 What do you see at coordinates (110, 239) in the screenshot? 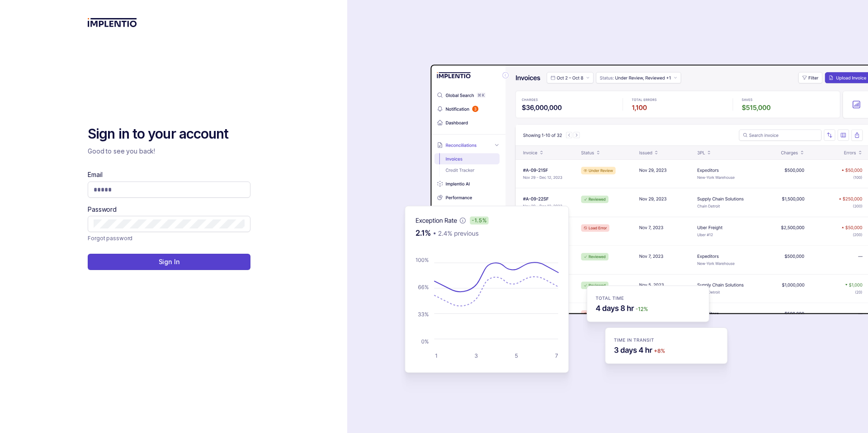
I see `a: Link Forgot password` at bounding box center [110, 239].